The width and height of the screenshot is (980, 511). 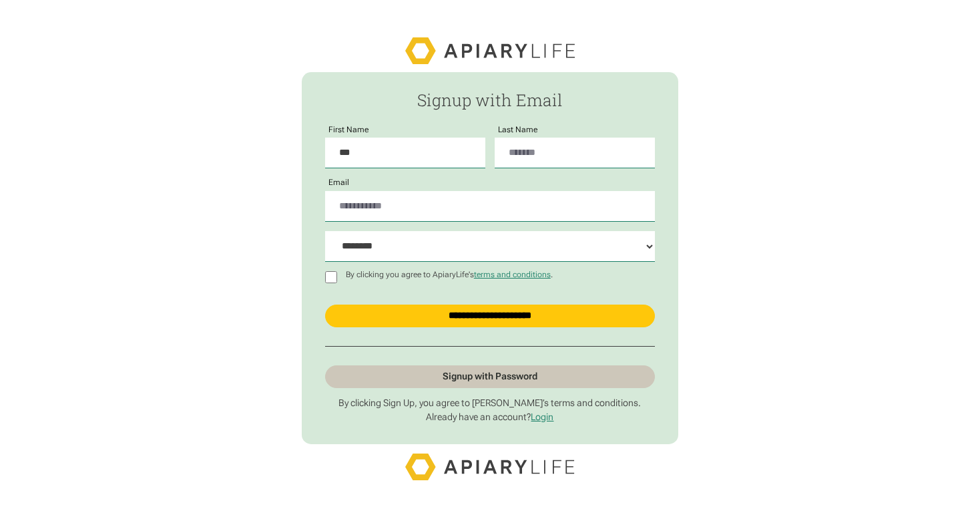 I want to click on h2: Signup with Email, so click(x=490, y=100).